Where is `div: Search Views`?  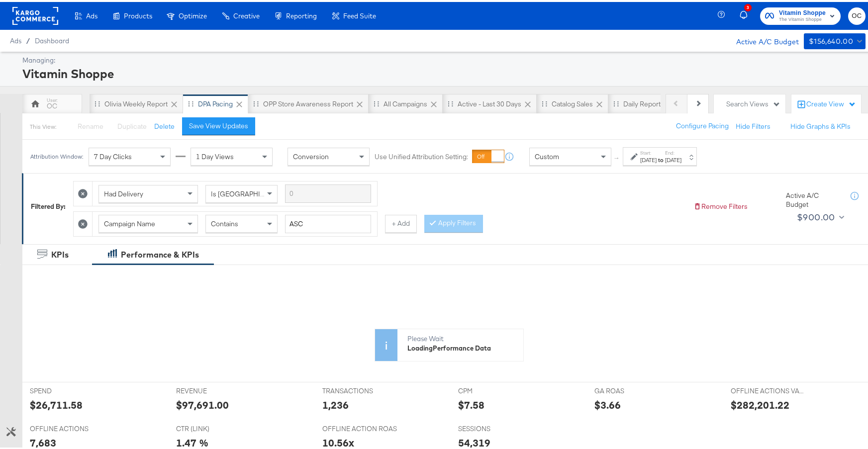
div: Search Views is located at coordinates (753, 102).